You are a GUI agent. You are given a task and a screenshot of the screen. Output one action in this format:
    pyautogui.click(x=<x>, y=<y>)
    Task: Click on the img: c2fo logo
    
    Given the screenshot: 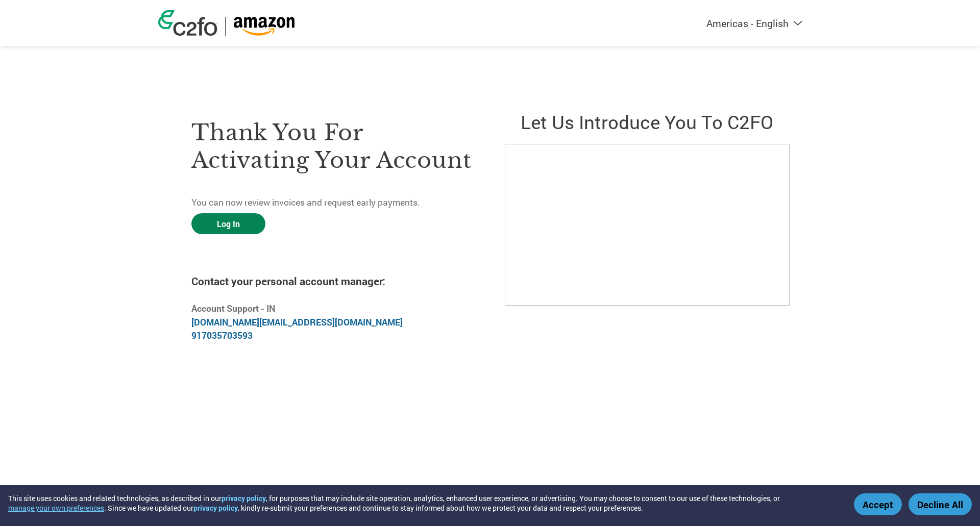 What is the action you would take?
    pyautogui.click(x=188, y=23)
    